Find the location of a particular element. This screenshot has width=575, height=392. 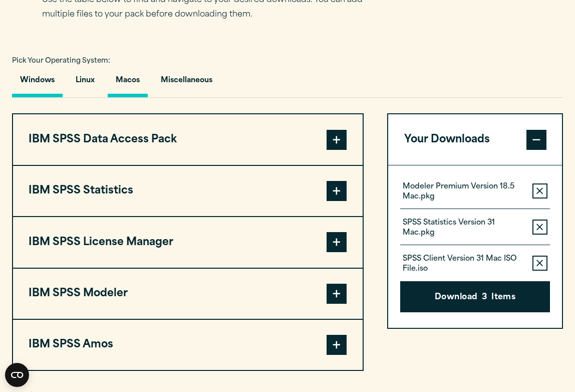

p: SPSS Statistics Version 31 Mac.pkg is located at coordinates (463, 228).